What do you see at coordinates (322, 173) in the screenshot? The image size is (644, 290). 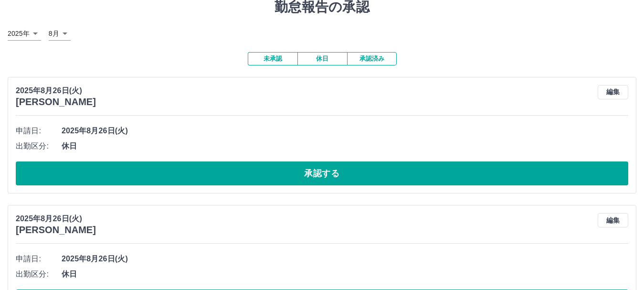 I see `button: 承認する` at bounding box center [322, 173].